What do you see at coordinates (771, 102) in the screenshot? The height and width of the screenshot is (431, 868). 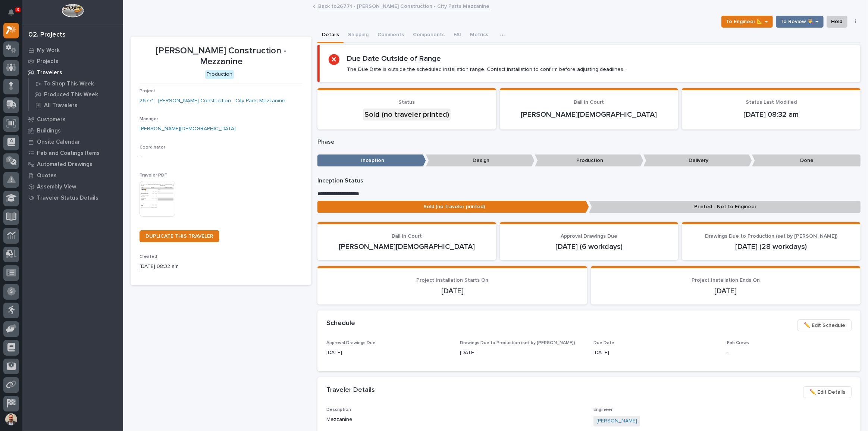 I see `span: Status Last Modified` at bounding box center [771, 102].